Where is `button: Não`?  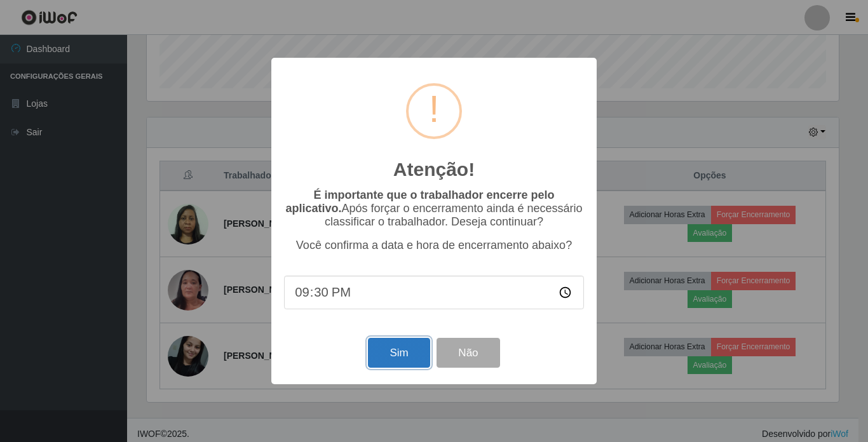 button: Não is located at coordinates (468, 353).